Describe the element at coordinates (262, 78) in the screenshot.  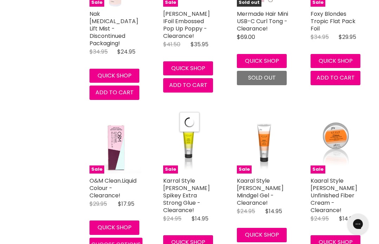
I see `button: Sold out` at that location.